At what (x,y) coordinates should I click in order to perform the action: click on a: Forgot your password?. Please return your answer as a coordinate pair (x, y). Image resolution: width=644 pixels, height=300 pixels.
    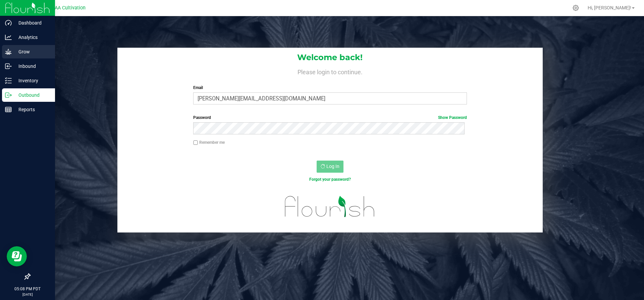
    Looking at the image, I should click on (330, 179).